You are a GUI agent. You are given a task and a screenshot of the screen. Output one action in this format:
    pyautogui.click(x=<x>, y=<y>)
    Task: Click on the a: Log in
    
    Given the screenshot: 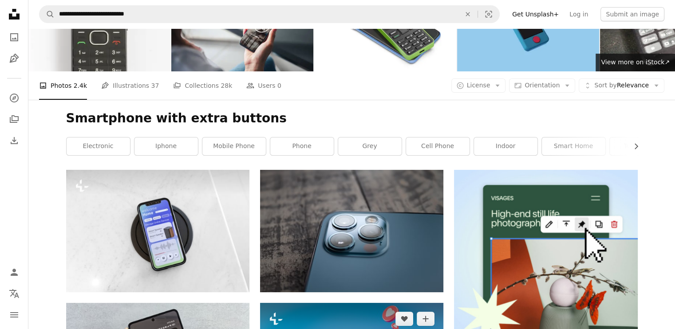 What is the action you would take?
    pyautogui.click(x=579, y=14)
    